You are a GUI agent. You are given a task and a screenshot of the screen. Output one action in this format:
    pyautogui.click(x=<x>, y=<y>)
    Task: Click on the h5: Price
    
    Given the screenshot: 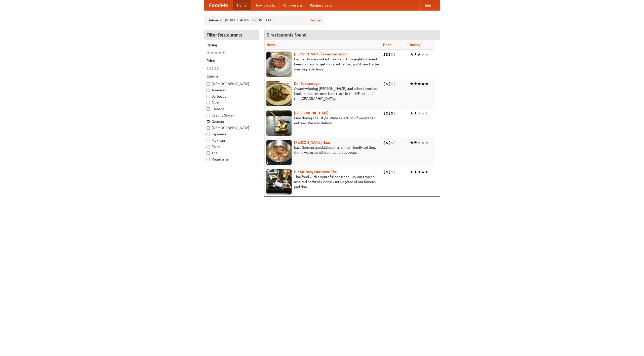 What is the action you would take?
    pyautogui.click(x=231, y=60)
    